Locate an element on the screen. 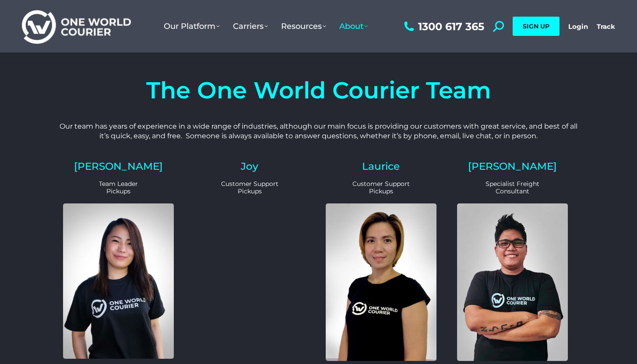 The height and width of the screenshot is (364, 637). span: SIGN UP is located at coordinates (536, 26).